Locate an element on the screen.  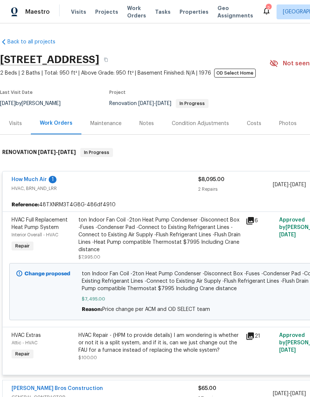
div: HVAC Repair - (HPM to provide details) I am wondering is whether or not it is a split system, and... is located at coordinates (160, 343).